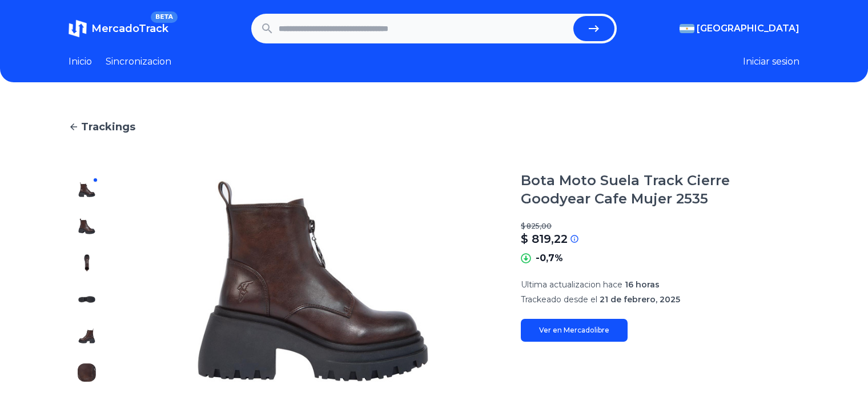 The image size is (868, 416). What do you see at coordinates (108, 126) in the screenshot?
I see `span: Trackings` at bounding box center [108, 126].